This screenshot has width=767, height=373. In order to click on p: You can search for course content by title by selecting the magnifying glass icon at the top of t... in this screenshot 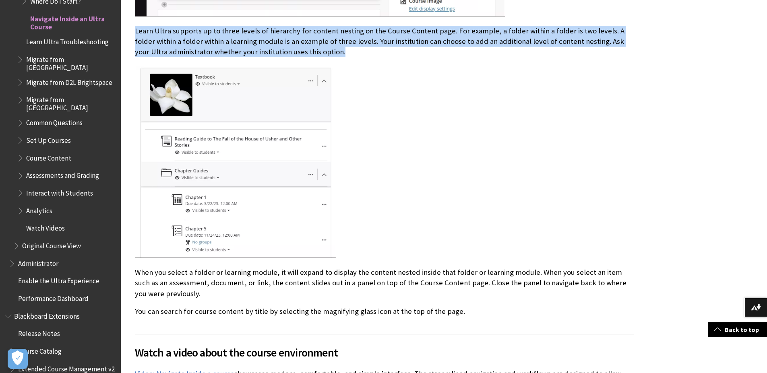, I will do `click(385, 312)`.